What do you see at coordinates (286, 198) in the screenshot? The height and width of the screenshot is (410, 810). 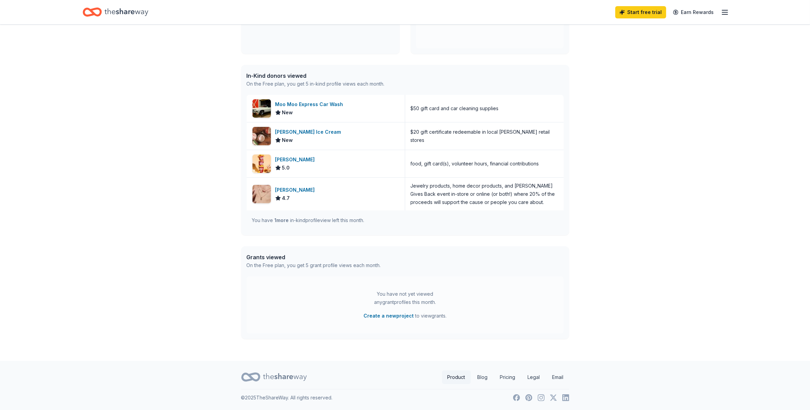 I see `span: 4.7` at bounding box center [286, 198].